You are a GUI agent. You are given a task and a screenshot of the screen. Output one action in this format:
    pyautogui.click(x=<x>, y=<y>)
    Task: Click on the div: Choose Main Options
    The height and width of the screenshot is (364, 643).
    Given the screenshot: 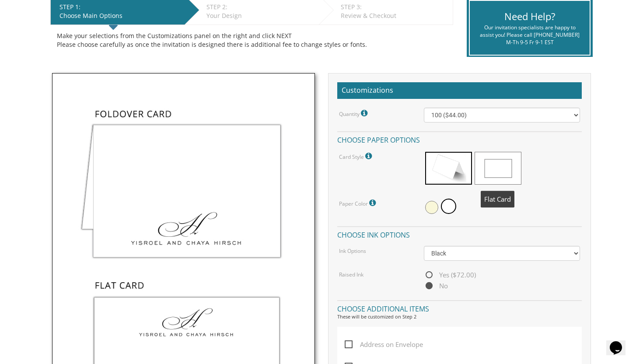 What is the action you would take?
    pyautogui.click(x=120, y=16)
    